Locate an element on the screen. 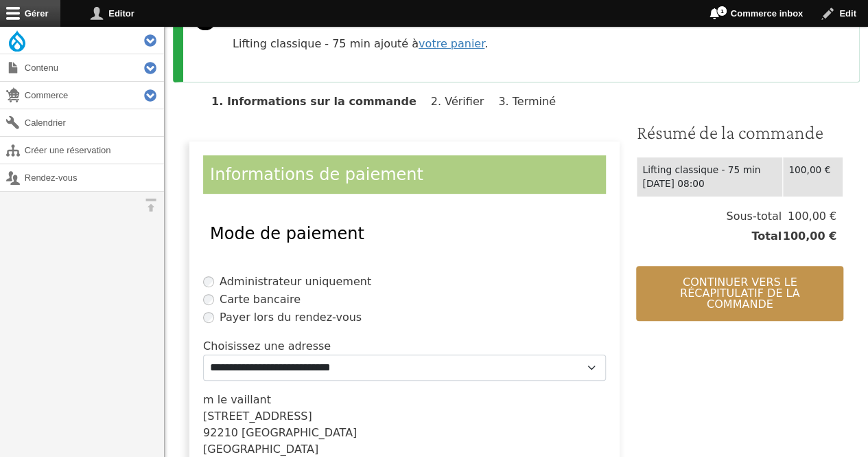  div: Lifting classique - 75 min is located at coordinates (709, 169).